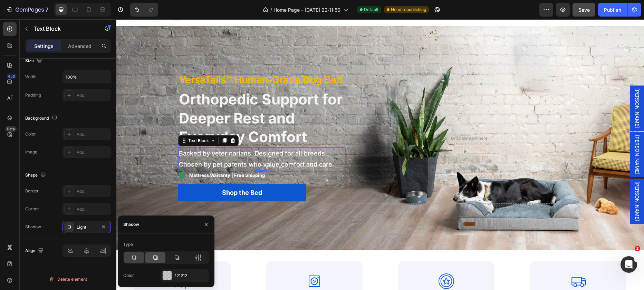  Describe the element at coordinates (584, 10) in the screenshot. I see `span: Save` at that location.